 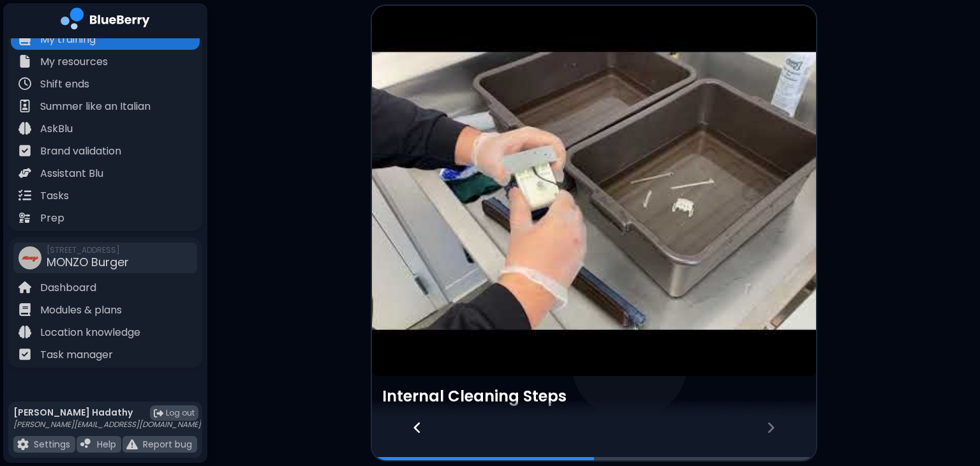 What do you see at coordinates (105, 20) in the screenshot?
I see `img: company logo` at bounding box center [105, 20].